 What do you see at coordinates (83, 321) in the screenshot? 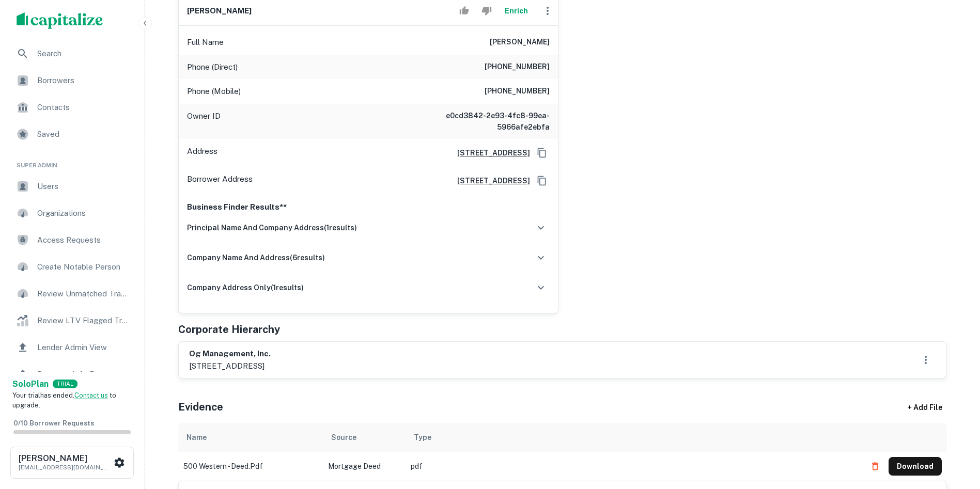
I see `span: Review LTV Flagged Transactions` at bounding box center [83, 321].